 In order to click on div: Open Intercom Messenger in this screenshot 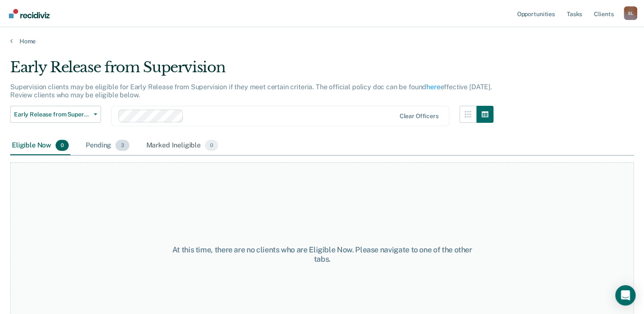, I will do `click(625, 295)`.